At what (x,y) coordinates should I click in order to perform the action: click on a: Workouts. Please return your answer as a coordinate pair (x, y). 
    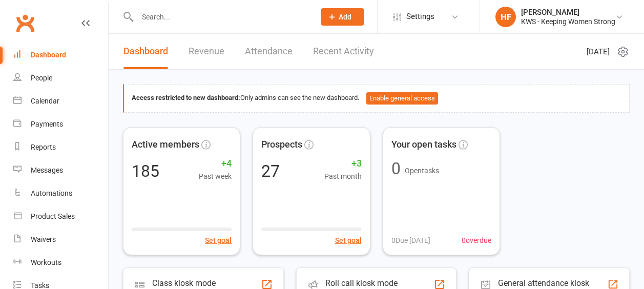
    Looking at the image, I should click on (61, 263).